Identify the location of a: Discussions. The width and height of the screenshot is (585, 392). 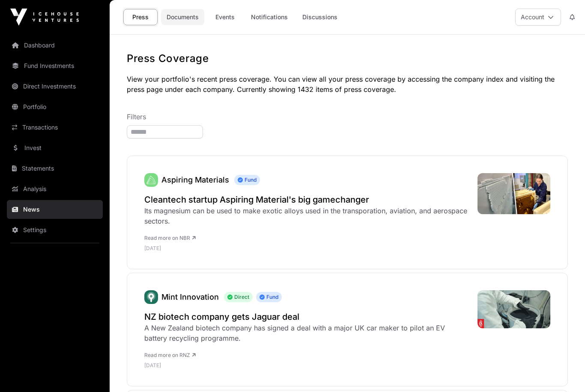
(320, 17).